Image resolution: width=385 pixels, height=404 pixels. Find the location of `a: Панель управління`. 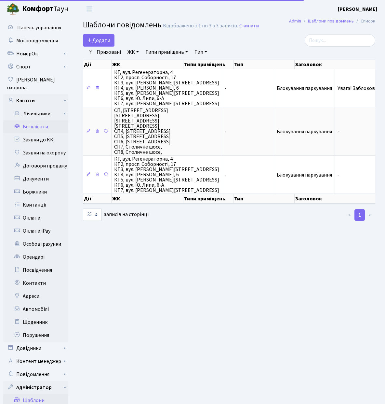

a: Панель управління is located at coordinates (36, 28).